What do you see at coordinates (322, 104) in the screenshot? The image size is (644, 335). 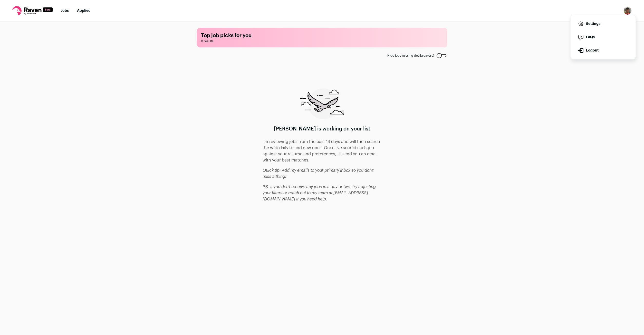 I see `img: raven-searching-graphic-988e480d85f2d7ca07d77cea61a0e572c166f105263382683f1c6e04060d3bee.png` at bounding box center [322, 104].